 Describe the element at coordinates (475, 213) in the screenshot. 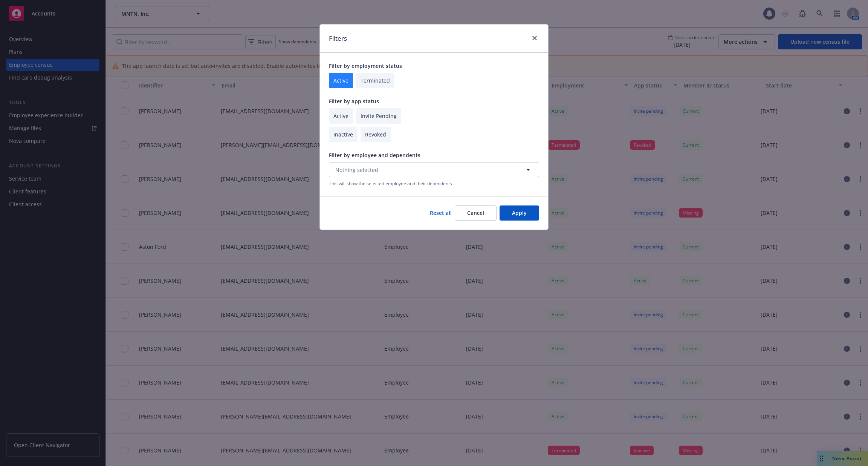

I see `button: Cancel` at that location.